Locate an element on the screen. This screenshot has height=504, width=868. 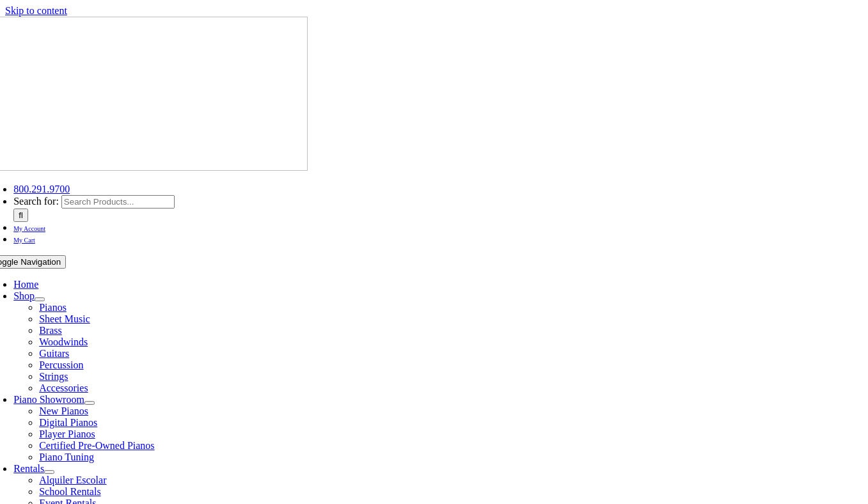
a: Certified Pre-Owned Pianos is located at coordinates (97, 445).